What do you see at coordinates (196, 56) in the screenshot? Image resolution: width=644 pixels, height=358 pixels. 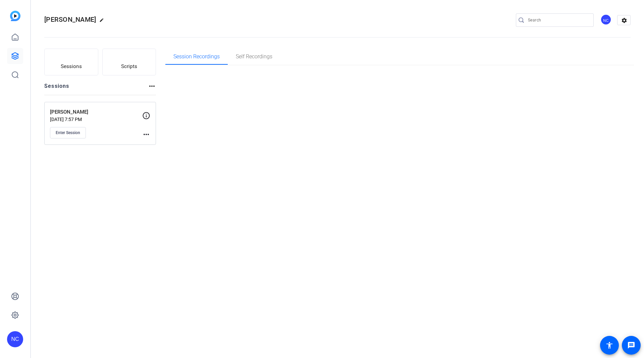 I see `span: Session Recordings` at bounding box center [196, 56].